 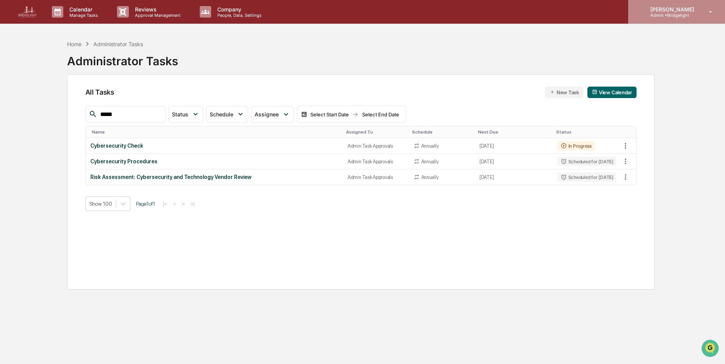 I want to click on p: Manage Tasks, so click(x=82, y=15).